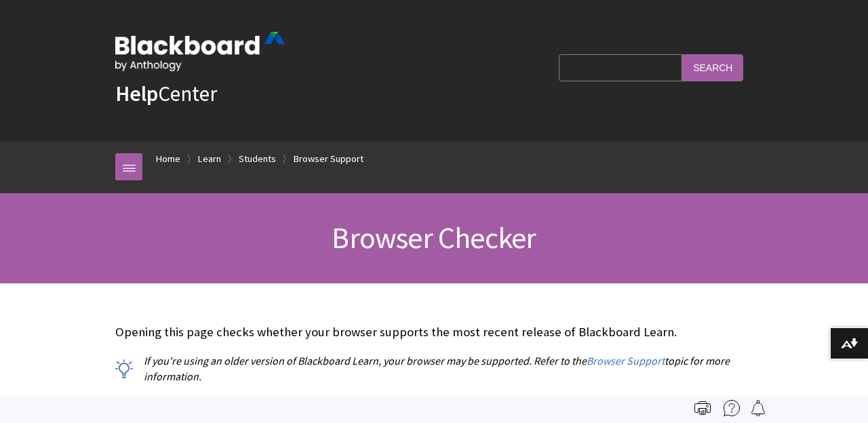  I want to click on a: Students, so click(257, 159).